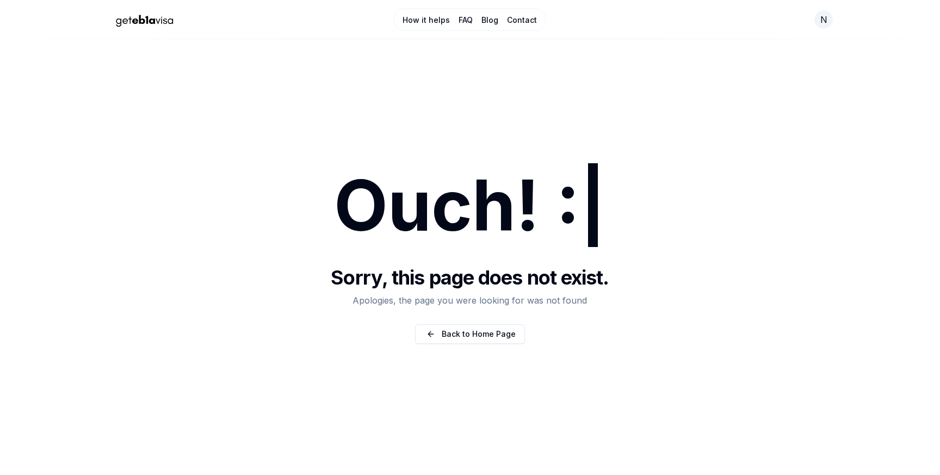 The width and height of the screenshot is (940, 475). I want to click on a: Blog, so click(490, 20).